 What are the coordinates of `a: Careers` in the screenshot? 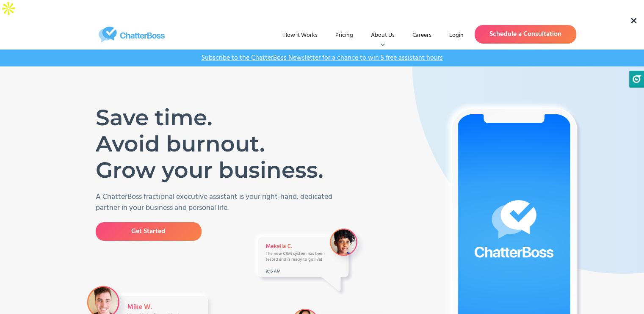 It's located at (421, 36).